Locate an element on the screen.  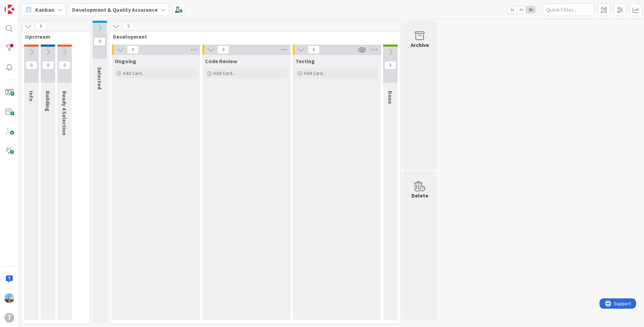
img: Visit kanbanzone.com is located at coordinates (9, 9).